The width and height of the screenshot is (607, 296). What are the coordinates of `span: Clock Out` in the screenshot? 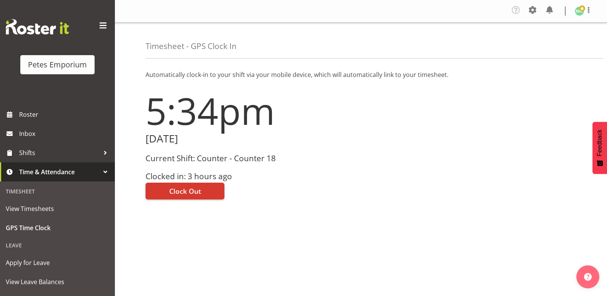 It's located at (185, 191).